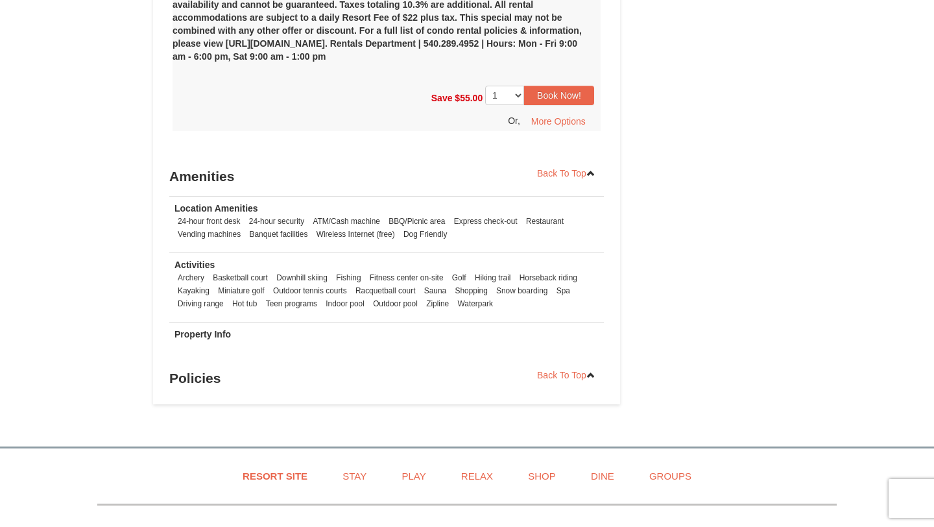 The height and width of the screenshot is (527, 934). I want to click on li: Sauna, so click(435, 291).